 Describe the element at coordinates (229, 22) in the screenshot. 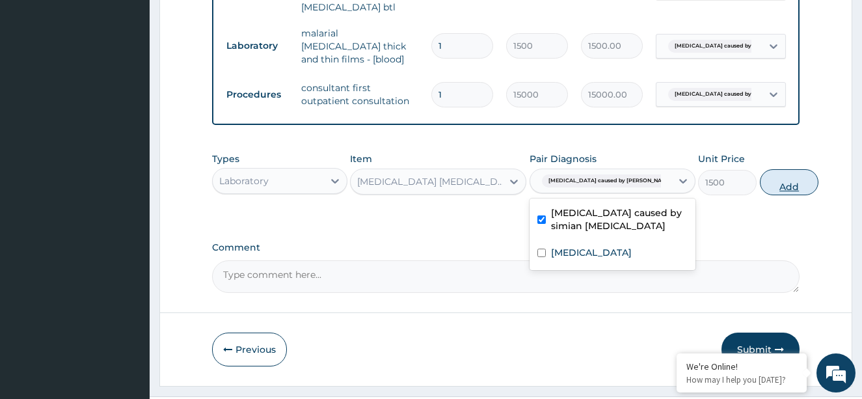

I see `div: Minimize live chat window` at that location.